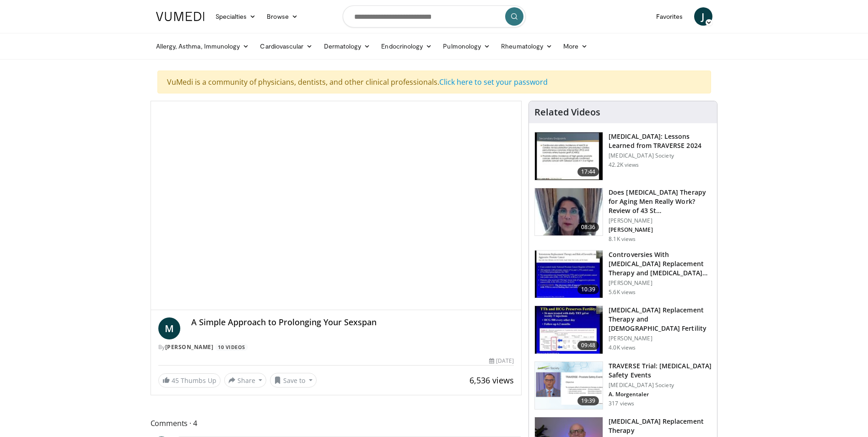  Describe the element at coordinates (569, 330) in the screenshot. I see `img: 58e29ddd-d015-4cd9-bf96-f28e303b730c.150x105_q85_crop-smart_upscale.jpg` at that location.